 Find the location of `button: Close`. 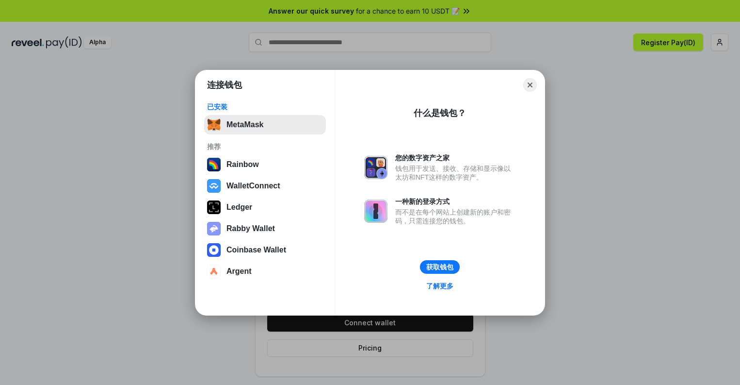

button: Close is located at coordinates (530, 85).